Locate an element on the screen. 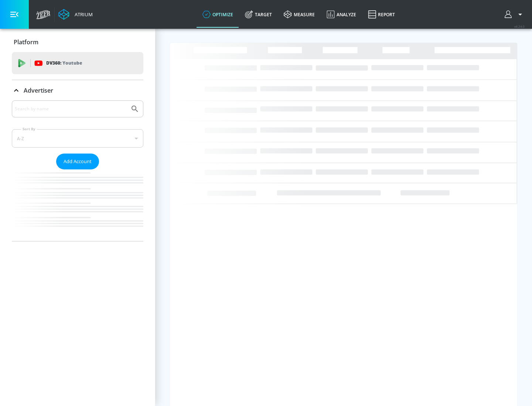  a: optimize is located at coordinates (218, 14).